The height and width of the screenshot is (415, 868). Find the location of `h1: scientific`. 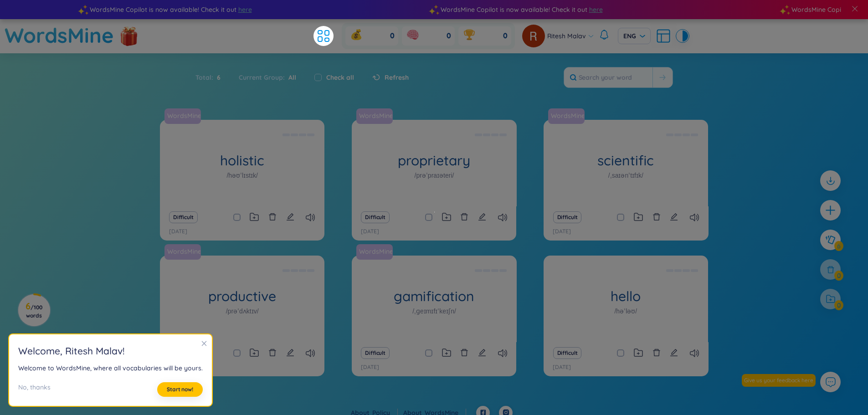

h1: scientific is located at coordinates (626, 160).